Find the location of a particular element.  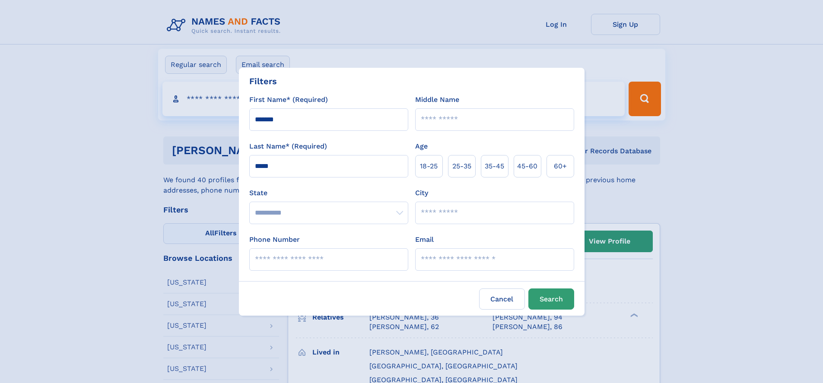

span: 18‑25 is located at coordinates (429, 166).